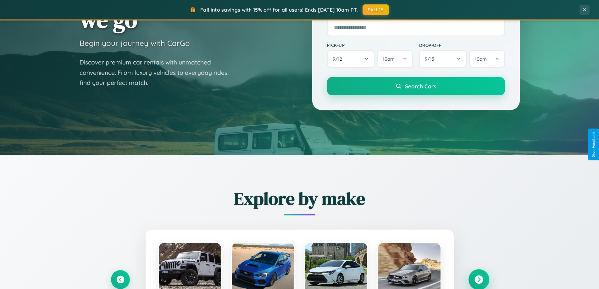 The image size is (599, 289). I want to click on span: Search Cars, so click(421, 86).